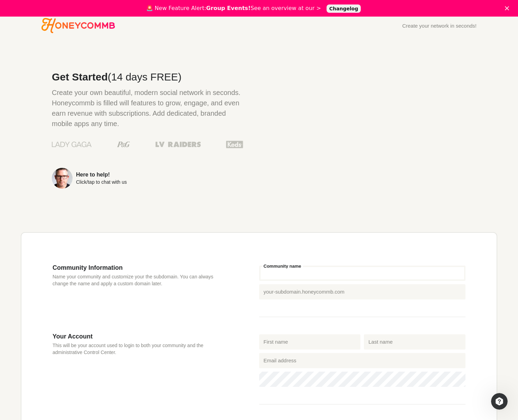 This screenshot has width=518, height=420. What do you see at coordinates (135, 349) in the screenshot?
I see `p: This will be your account used to login to both your community and the administrative Control Cen...` at bounding box center [135, 349].